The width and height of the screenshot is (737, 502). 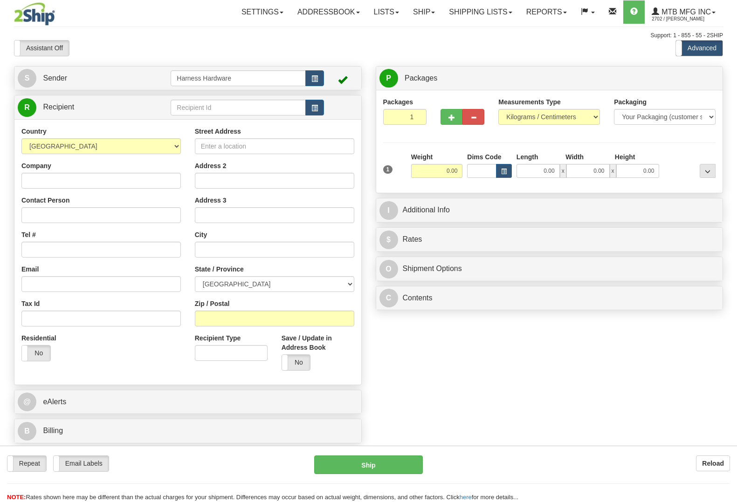 What do you see at coordinates (55, 402) in the screenshot?
I see `span: eAlerts` at bounding box center [55, 402].